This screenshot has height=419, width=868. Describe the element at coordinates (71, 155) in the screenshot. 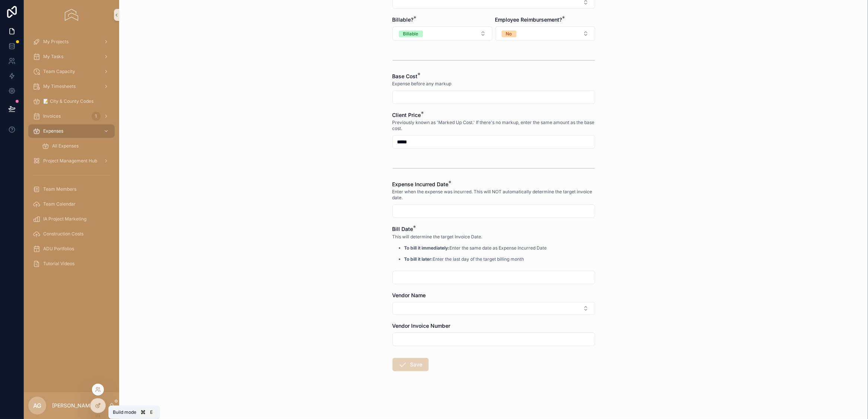

I see `div: scrollable content` at that location.